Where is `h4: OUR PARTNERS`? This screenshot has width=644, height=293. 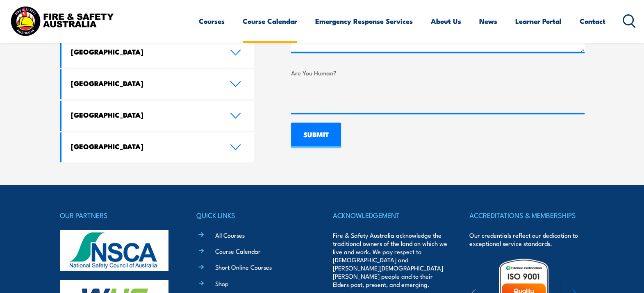 h4: OUR PARTNERS is located at coordinates (117, 215).